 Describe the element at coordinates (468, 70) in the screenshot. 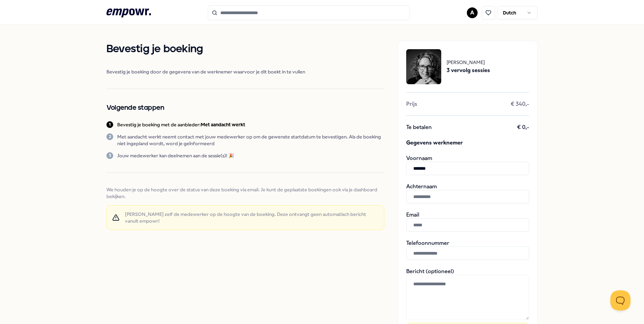

I see `span: 3 vervolg sessies` at that location.